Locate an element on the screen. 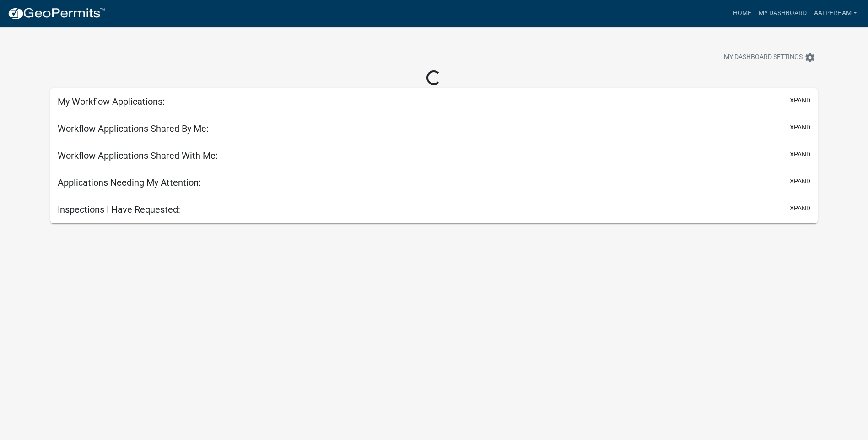 This screenshot has height=440, width=868. h5: Inspections I Have Requested: is located at coordinates (119, 210).